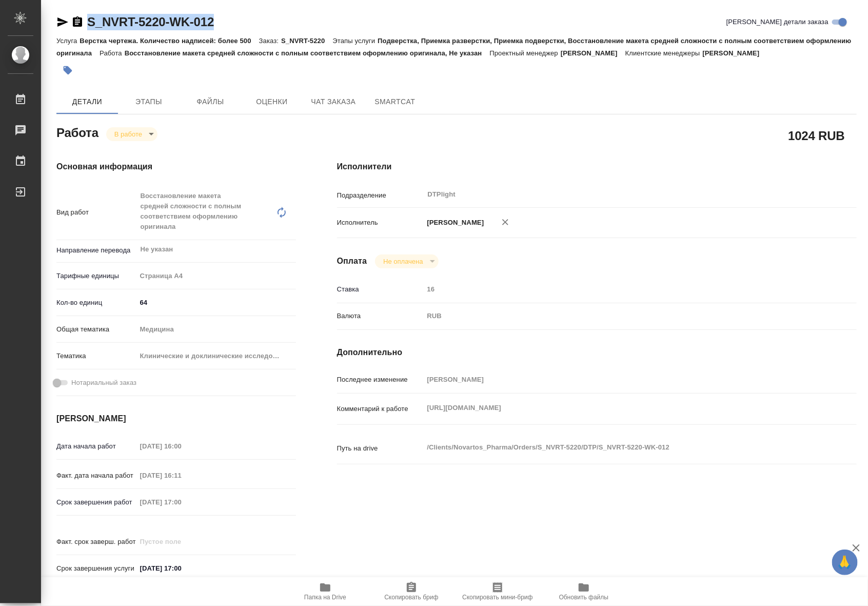 Image resolution: width=868 pixels, height=606 pixels. Describe the element at coordinates (63, 22) in the screenshot. I see `button: Скопировать ссылку для ЯМессенджера` at that location.